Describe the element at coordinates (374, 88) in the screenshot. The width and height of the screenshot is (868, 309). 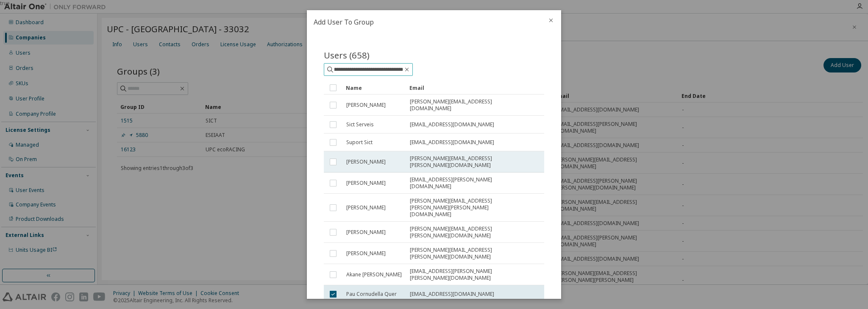
I see `div: Name` at that location.